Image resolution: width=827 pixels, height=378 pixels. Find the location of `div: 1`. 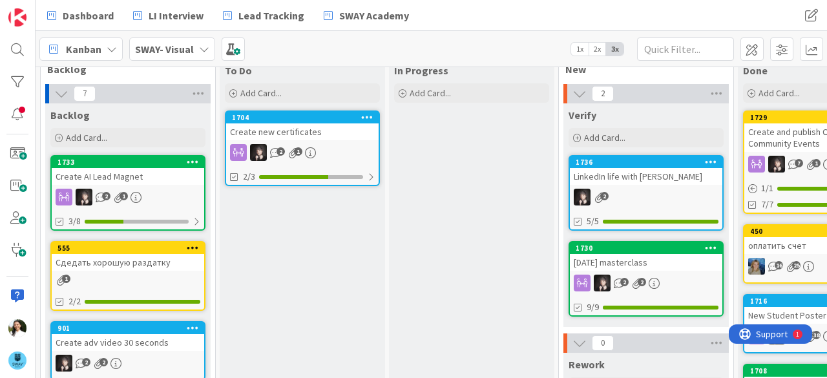

div: 1 is located at coordinates (68, 10).